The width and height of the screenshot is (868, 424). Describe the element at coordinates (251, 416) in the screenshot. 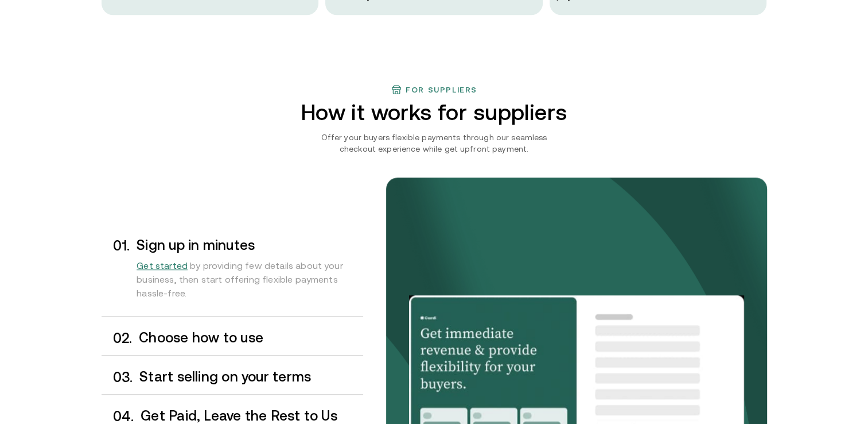

I see `h3: Get Paid, Leave the Rest to Us` at that location.